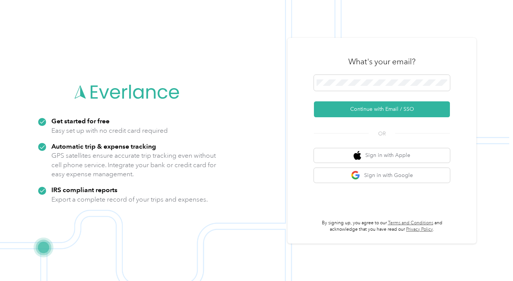 This screenshot has height=281, width=513. What do you see at coordinates (382, 226) in the screenshot?
I see `p: By signing up, you agree to our and acknowledge that you have read our .` at bounding box center [382, 226].